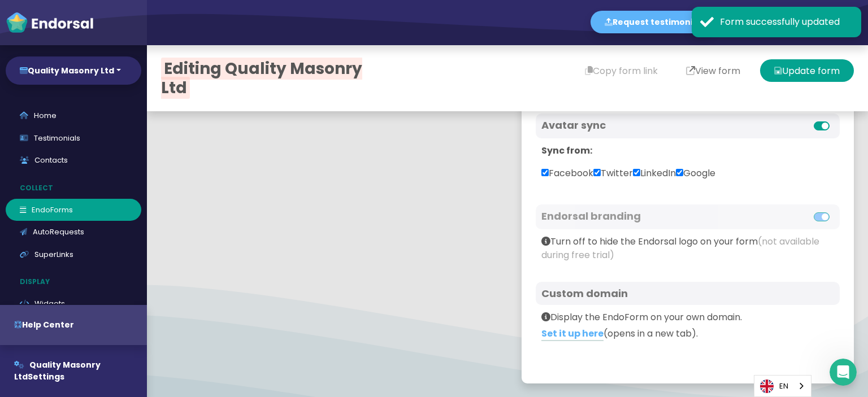  What do you see at coordinates (688, 333) in the screenshot?
I see `p: (opens in a new tab).` at bounding box center [688, 333].